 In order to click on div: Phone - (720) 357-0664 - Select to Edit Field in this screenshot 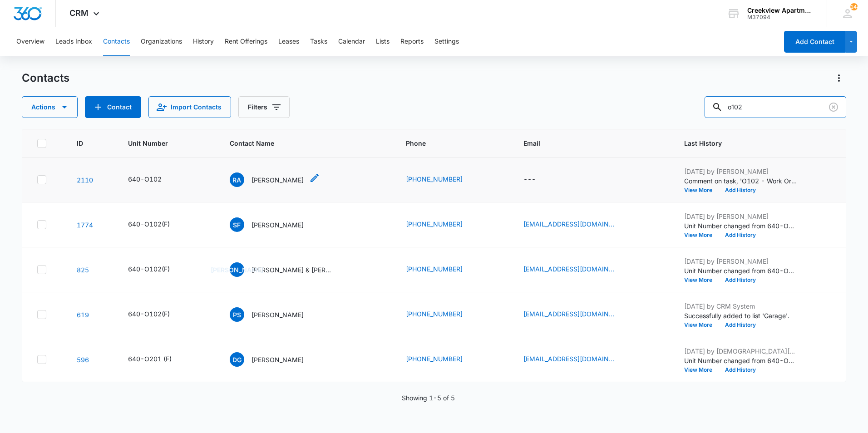, I will do `click(442, 360)`.